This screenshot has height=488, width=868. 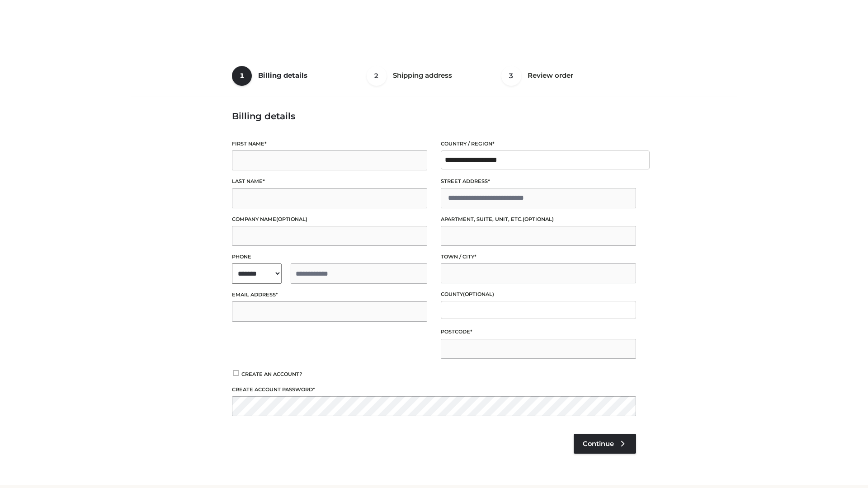 What do you see at coordinates (605, 444) in the screenshot?
I see `a: Continue` at bounding box center [605, 444].